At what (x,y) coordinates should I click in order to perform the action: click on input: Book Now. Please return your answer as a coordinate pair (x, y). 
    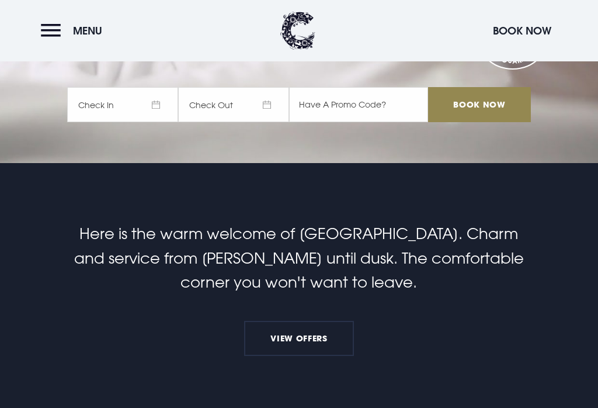
    Looking at the image, I should click on (480, 105).